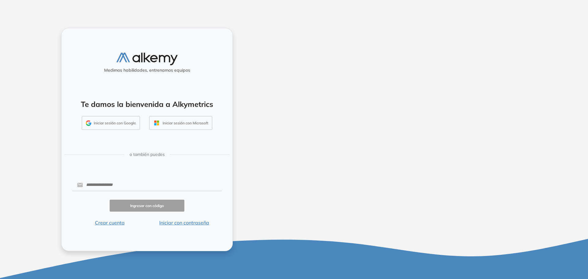  What do you see at coordinates (111, 123) in the screenshot?
I see `button: Iniciar sesión con Google` at bounding box center [111, 123].